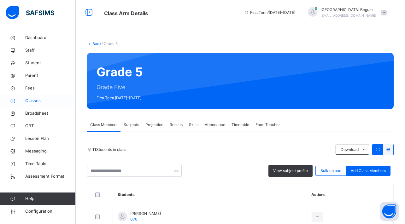 Image resolution: width=405 pixels, height=224 pixels. Describe the element at coordinates (291, 171) in the screenshot. I see `span: View subject profile` at that location.